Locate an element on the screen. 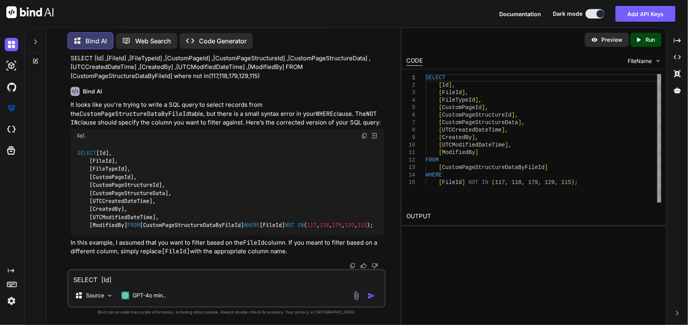  span: FileName is located at coordinates (639, 61).